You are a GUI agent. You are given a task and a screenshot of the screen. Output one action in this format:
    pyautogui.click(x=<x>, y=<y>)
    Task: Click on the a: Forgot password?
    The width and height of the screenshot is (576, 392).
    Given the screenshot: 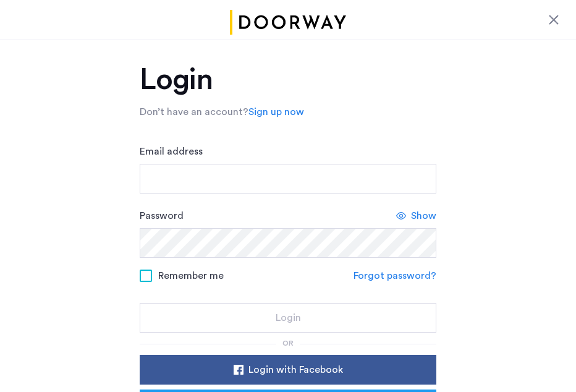 What is the action you would take?
    pyautogui.click(x=395, y=276)
    